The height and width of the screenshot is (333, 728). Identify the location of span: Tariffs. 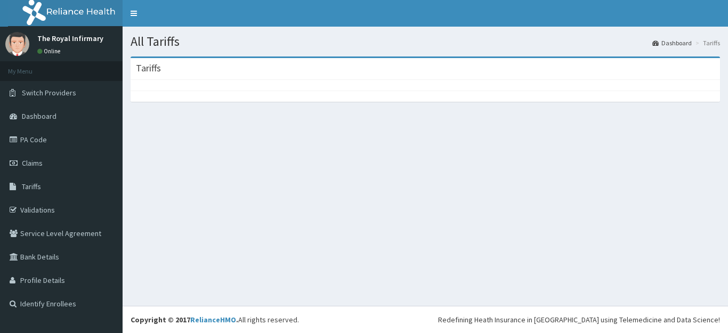
(31, 187).